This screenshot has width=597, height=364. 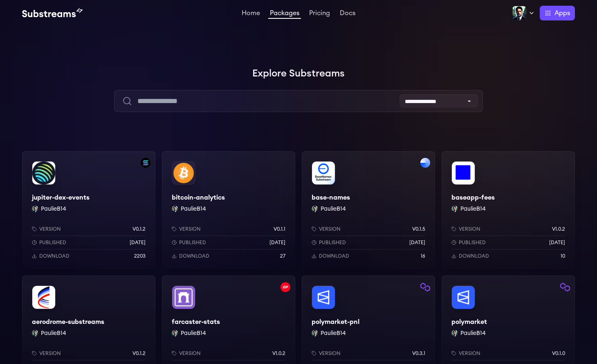 I want to click on p: v0.1.0, so click(x=559, y=354).